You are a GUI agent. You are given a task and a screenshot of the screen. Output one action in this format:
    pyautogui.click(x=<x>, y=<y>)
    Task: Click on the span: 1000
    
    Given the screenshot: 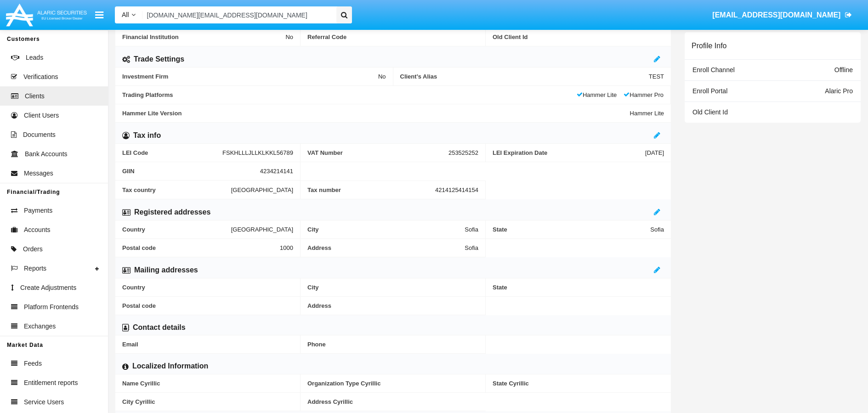 What is the action you would take?
    pyautogui.click(x=286, y=247)
    